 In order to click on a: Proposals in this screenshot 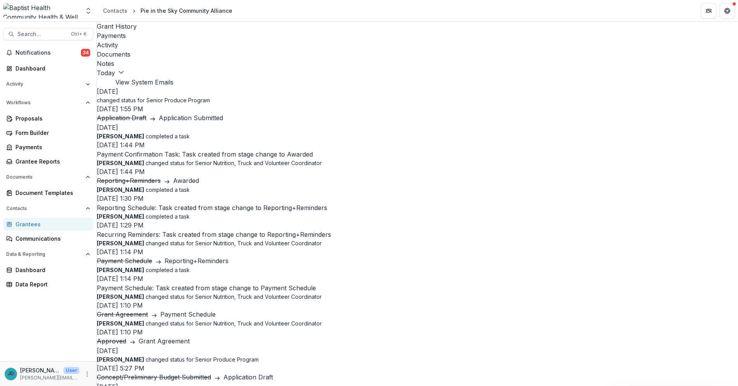, I will do `click(48, 118)`.